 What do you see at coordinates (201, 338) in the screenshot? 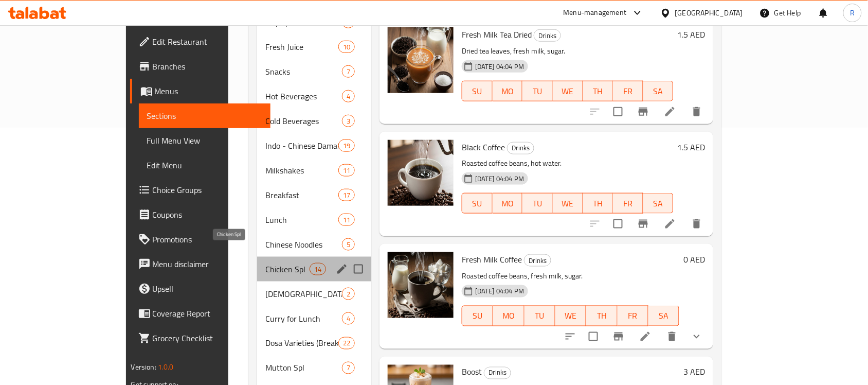
I see `a: Grocery Checklist` at bounding box center [201, 338].